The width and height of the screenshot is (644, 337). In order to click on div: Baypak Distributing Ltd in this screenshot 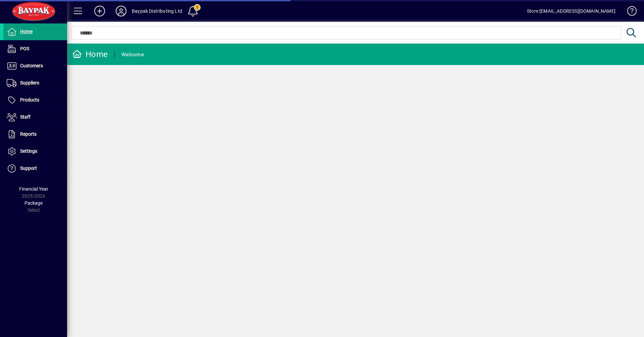, I will do `click(157, 11)`.